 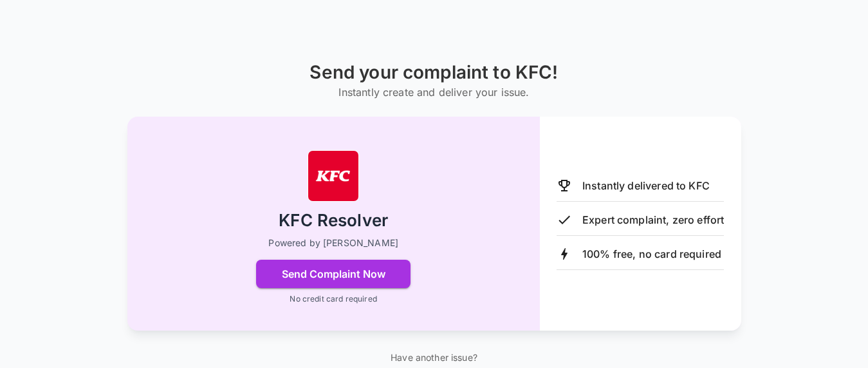 What do you see at coordinates (434, 357) in the screenshot?
I see `p: Have another issue?` at bounding box center [434, 357].